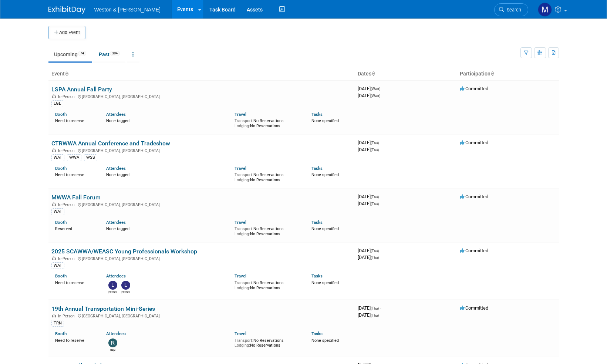  Describe the element at coordinates (126, 286) in the screenshot. I see `img: Louise Koepele` at that location.